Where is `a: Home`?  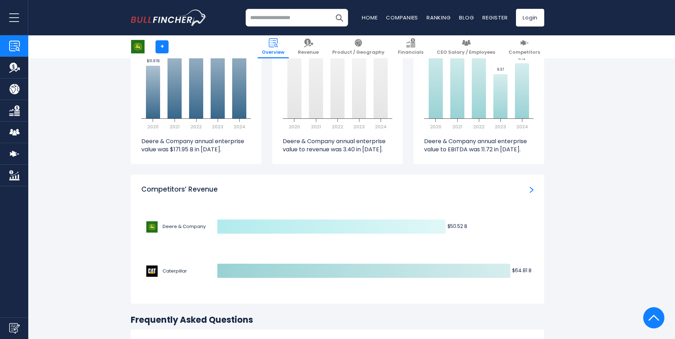
a: Home is located at coordinates (370, 17).